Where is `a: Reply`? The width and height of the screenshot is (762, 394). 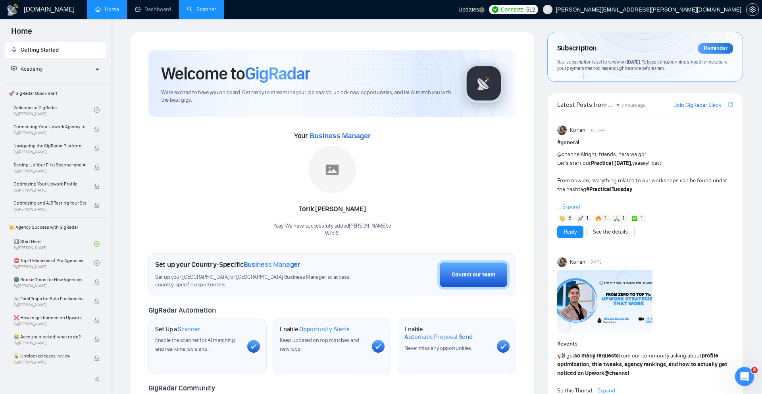 a: Reply is located at coordinates (570, 232).